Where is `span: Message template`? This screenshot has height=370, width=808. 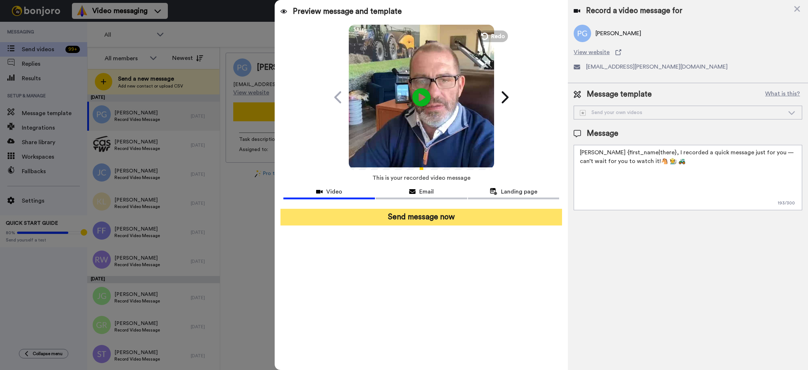 span: Message template is located at coordinates (619, 94).